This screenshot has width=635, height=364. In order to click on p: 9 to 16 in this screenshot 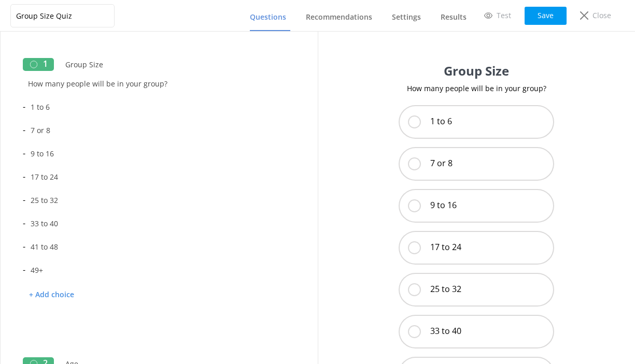, I will do `click(443, 206)`.